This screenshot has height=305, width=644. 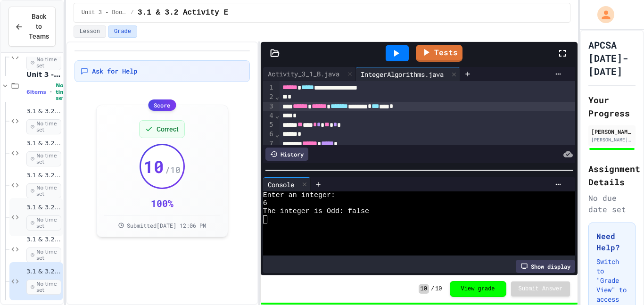 I want to click on a: Tests, so click(x=439, y=53).